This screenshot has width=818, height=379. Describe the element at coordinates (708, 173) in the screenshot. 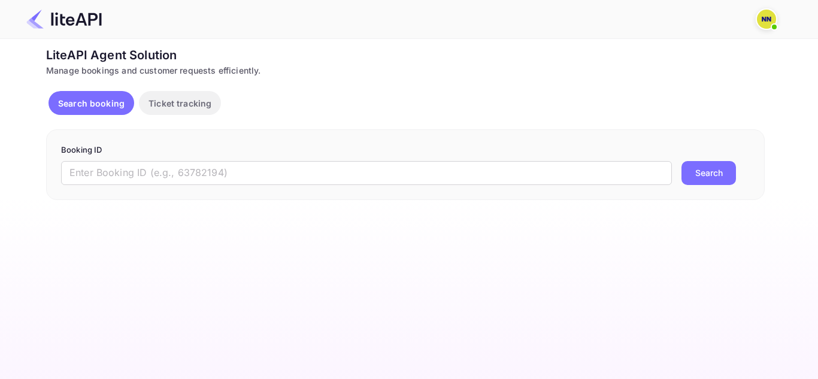

I see `button: Search` at that location.